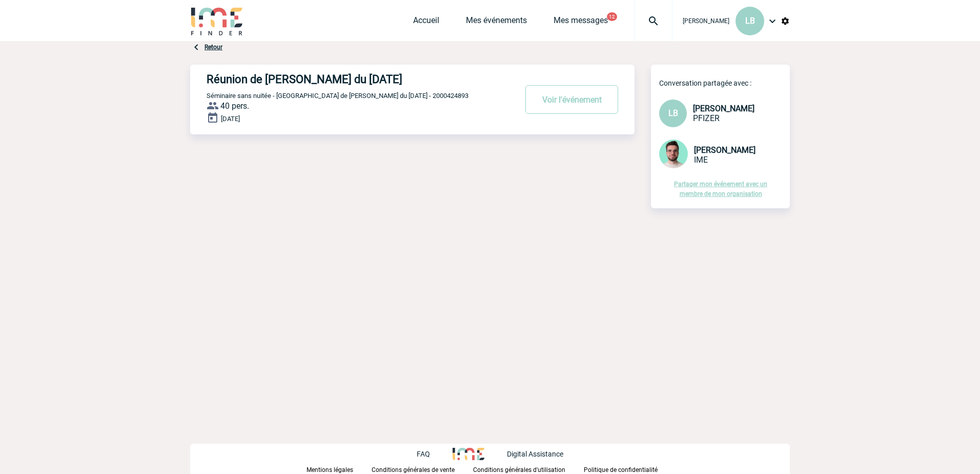 Image resolution: width=980 pixels, height=474 pixels. What do you see at coordinates (724, 83) in the screenshot?
I see `p: Conversation partagée avec :` at bounding box center [724, 83].